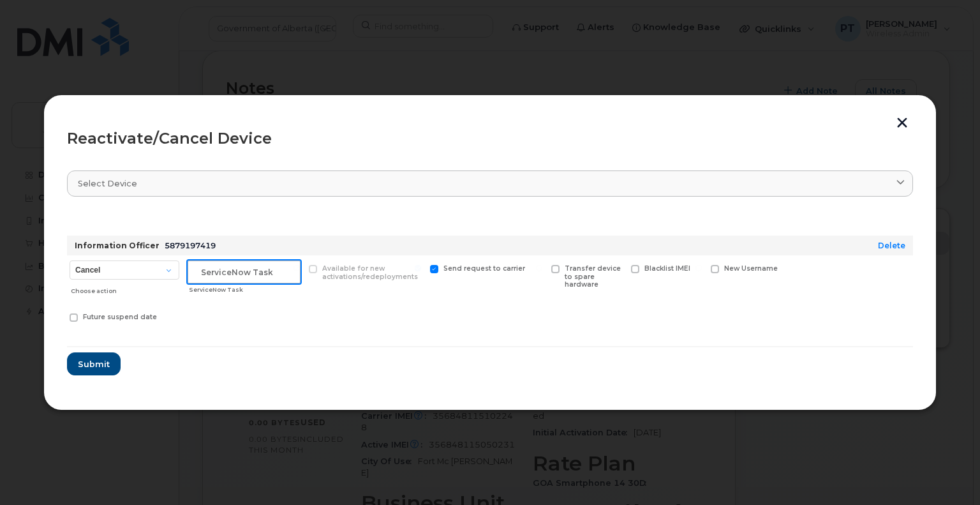  Describe the element at coordinates (243, 272) in the screenshot. I see `input: ServiceNow Task` at that location.